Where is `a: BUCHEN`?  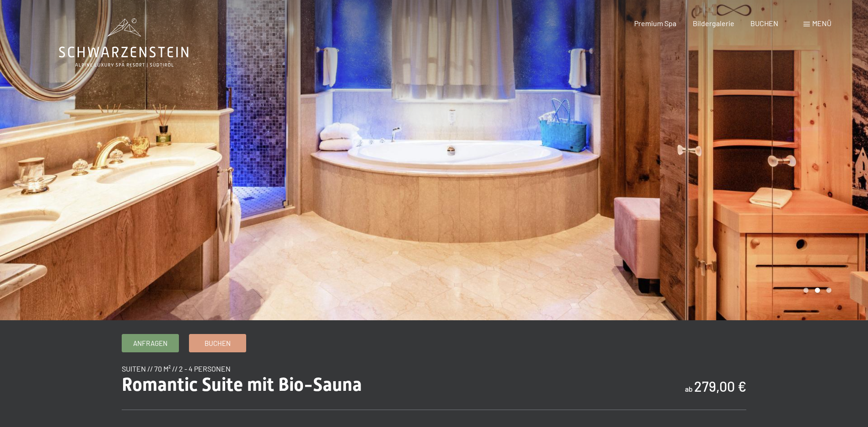 a: BUCHEN is located at coordinates (764, 23).